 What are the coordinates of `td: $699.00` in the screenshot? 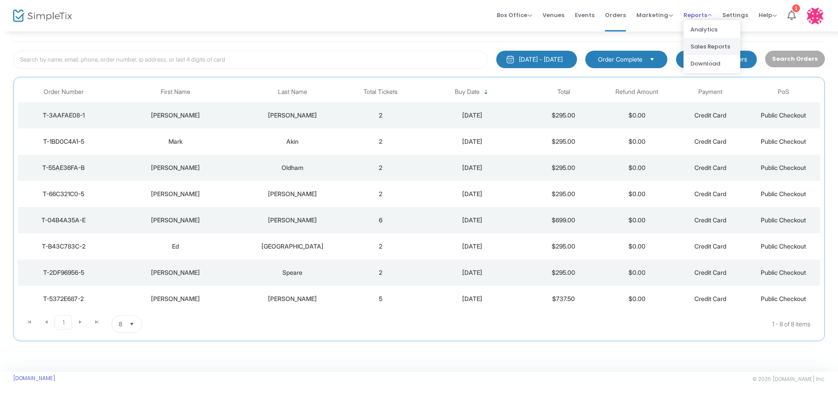 It's located at (564, 220).